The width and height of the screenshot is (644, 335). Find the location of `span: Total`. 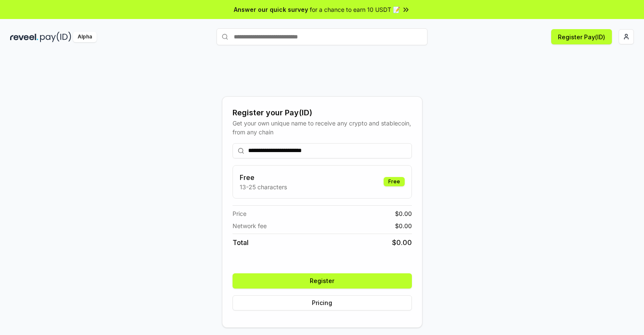

span: Total is located at coordinates (240, 242).